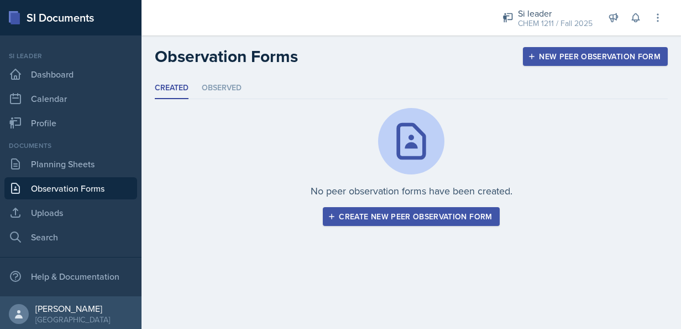 The image size is (681, 329). Describe the element at coordinates (71, 188) in the screenshot. I see `a: Observation Forms` at that location.